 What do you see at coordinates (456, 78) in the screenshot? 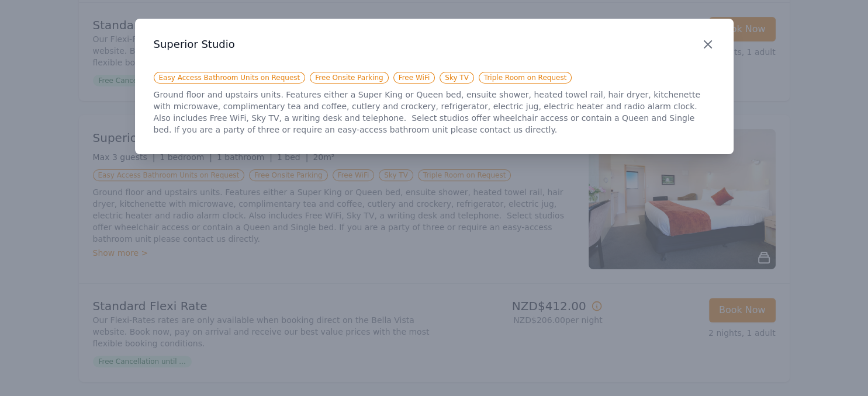
I see `span: Sky TV` at bounding box center [456, 78].